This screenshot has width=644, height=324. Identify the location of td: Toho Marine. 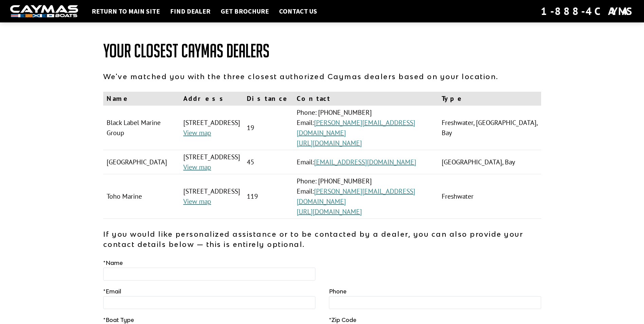
(142, 196).